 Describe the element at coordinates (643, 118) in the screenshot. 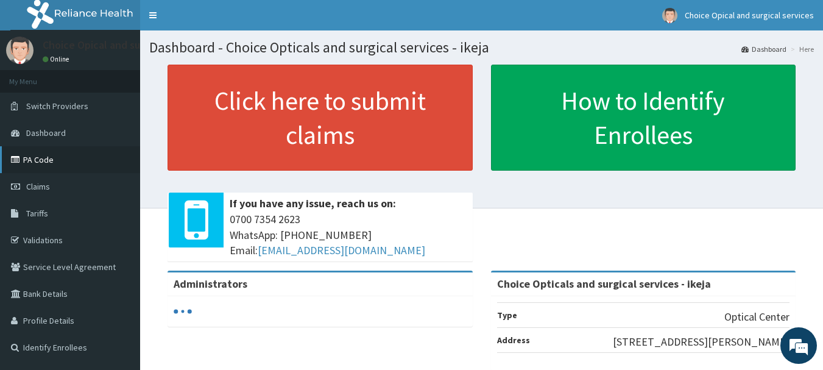

I see `a: How to Identify Enrollees` at that location.